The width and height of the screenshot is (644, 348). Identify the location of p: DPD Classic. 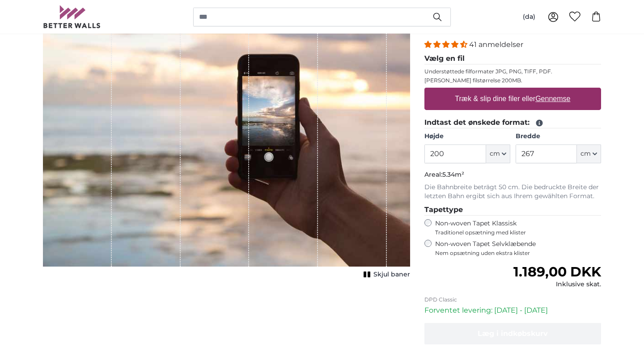
(513, 300).